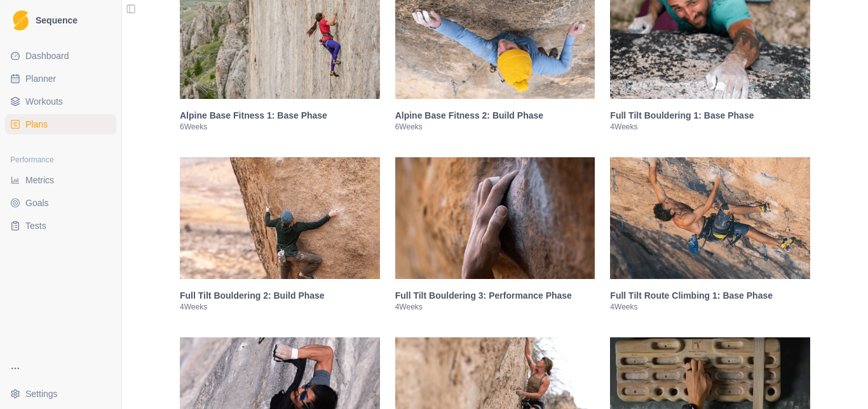 Image resolution: width=868 pixels, height=409 pixels. What do you see at coordinates (61, 394) in the screenshot?
I see `button: Settings` at bounding box center [61, 394].